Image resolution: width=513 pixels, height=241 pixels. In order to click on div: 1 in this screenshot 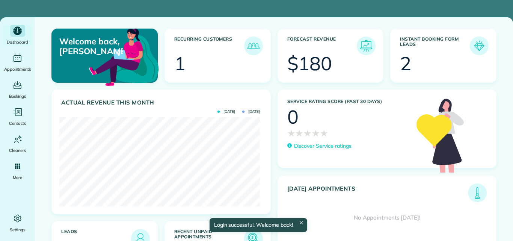, I will do `click(180, 63)`.